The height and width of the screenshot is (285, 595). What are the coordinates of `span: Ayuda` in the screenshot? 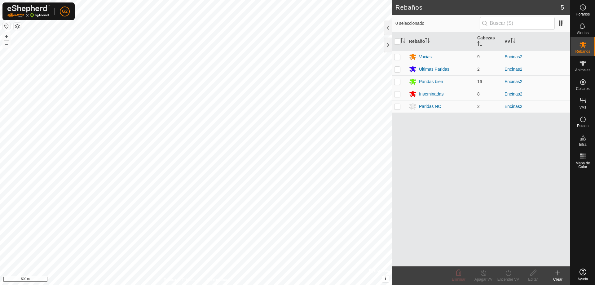 It's located at (583, 279).